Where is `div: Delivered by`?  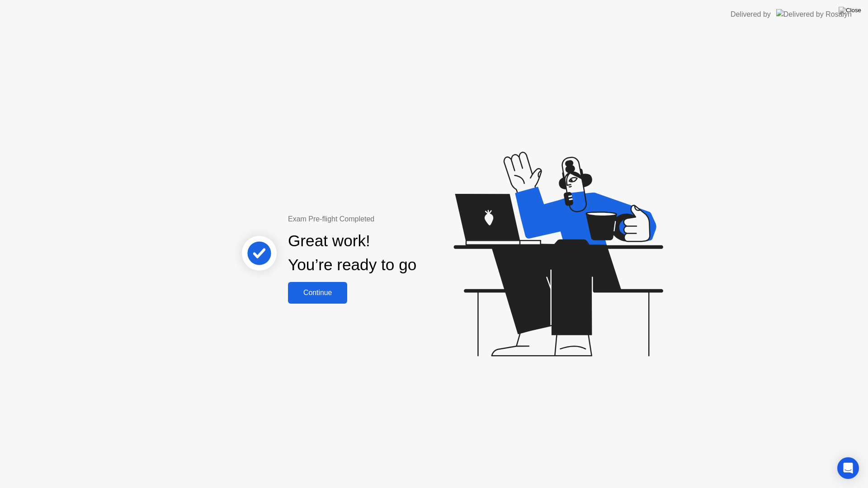 div: Delivered by is located at coordinates (751, 14).